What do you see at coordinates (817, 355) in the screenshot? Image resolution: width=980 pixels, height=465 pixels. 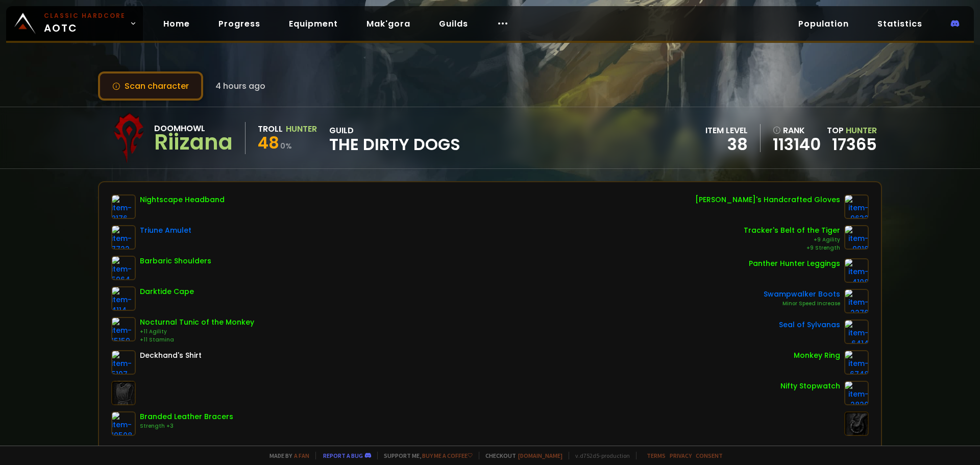 I see `div: Monkey Ring` at bounding box center [817, 355].